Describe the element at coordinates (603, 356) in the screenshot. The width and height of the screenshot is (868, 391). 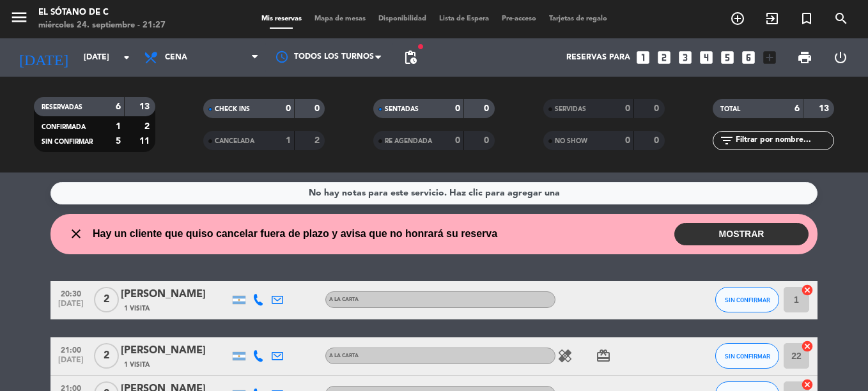
I see `i: card_giftcard` at that location.